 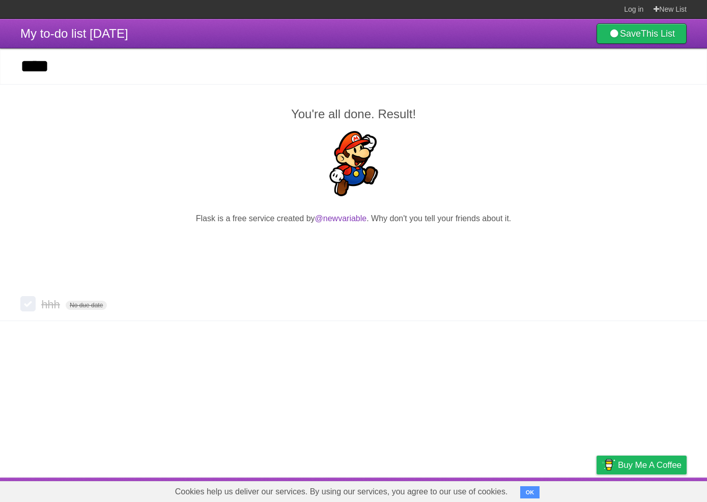 What do you see at coordinates (597, 489) in the screenshot?
I see `a: Privacy` at bounding box center [597, 489].